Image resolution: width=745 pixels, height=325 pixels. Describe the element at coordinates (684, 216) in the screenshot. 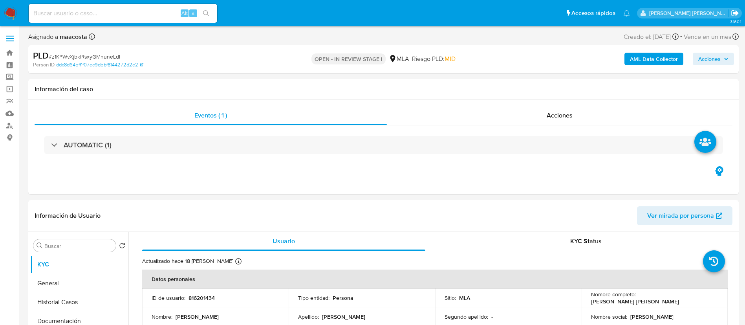

I see `button: Ver mirada por persona` at that location.